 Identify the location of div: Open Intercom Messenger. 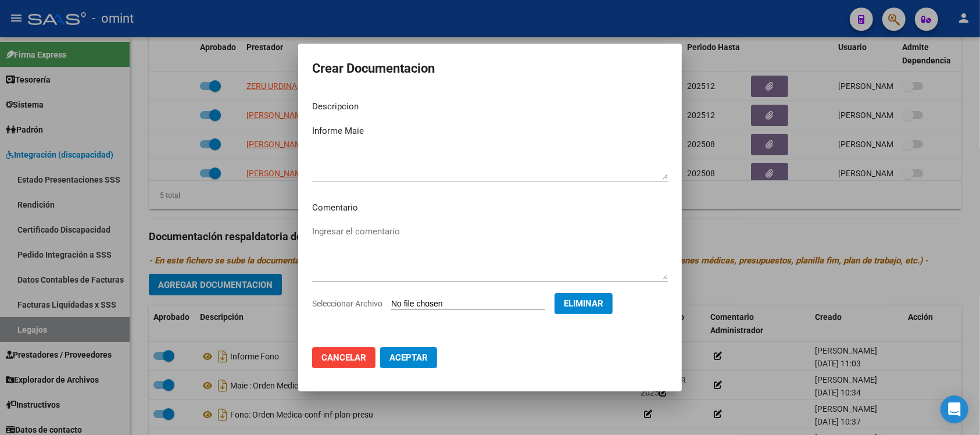
(955, 409).